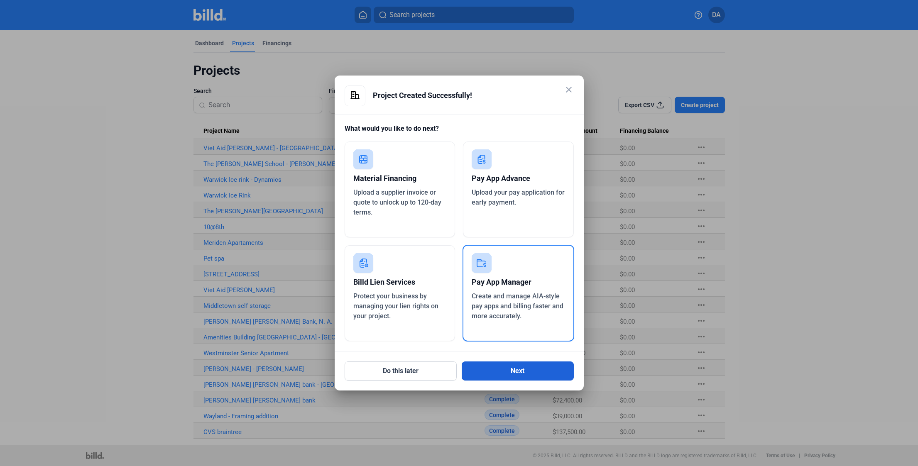 The image size is (918, 466). I want to click on div: Pay App Manager, so click(518, 282).